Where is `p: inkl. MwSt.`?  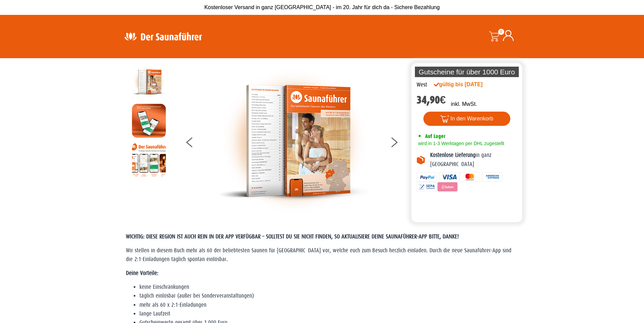 p: inkl. MwSt. is located at coordinates (464, 104).